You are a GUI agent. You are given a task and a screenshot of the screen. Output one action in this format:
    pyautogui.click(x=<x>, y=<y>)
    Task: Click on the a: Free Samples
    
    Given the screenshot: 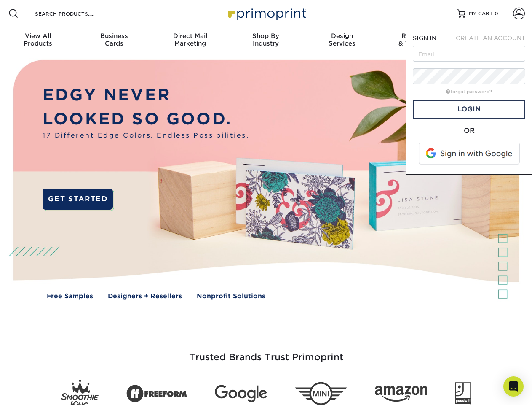 What is the action you would take?
    pyautogui.click(x=70, y=296)
    